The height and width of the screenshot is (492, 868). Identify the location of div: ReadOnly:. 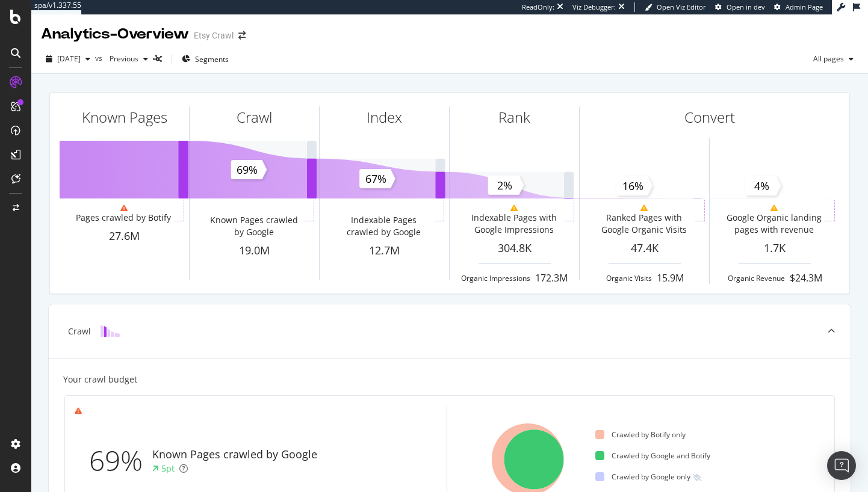
(538, 7).